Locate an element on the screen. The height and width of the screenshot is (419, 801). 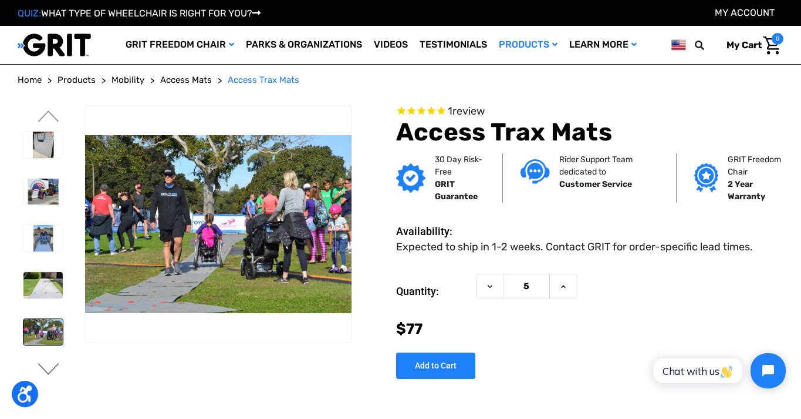
span: QUIZ: is located at coordinates (29, 13).